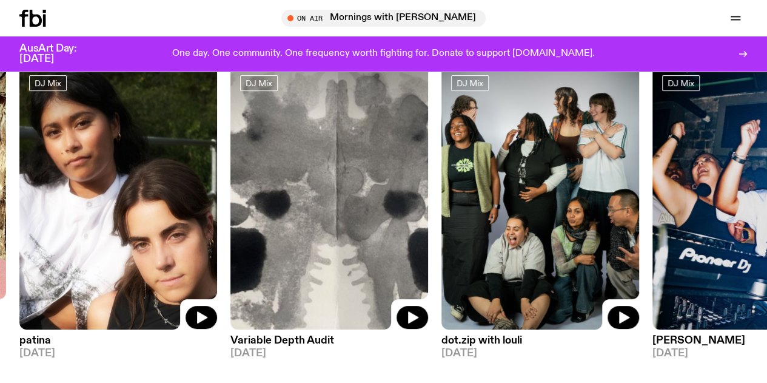 The width and height of the screenshot is (767, 383). I want to click on h3: Variable Depth Audit, so click(329, 340).